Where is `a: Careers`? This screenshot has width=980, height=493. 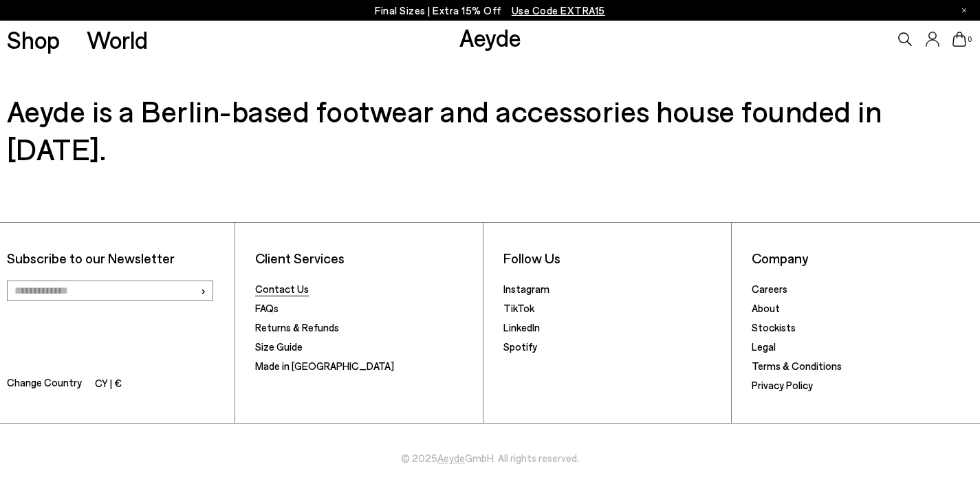
a: Careers is located at coordinates (769, 288).